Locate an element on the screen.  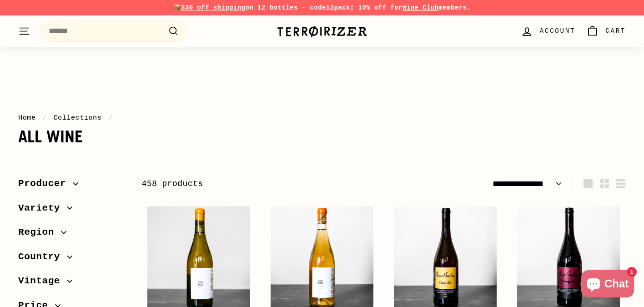
span: Cart is located at coordinates (615, 31).